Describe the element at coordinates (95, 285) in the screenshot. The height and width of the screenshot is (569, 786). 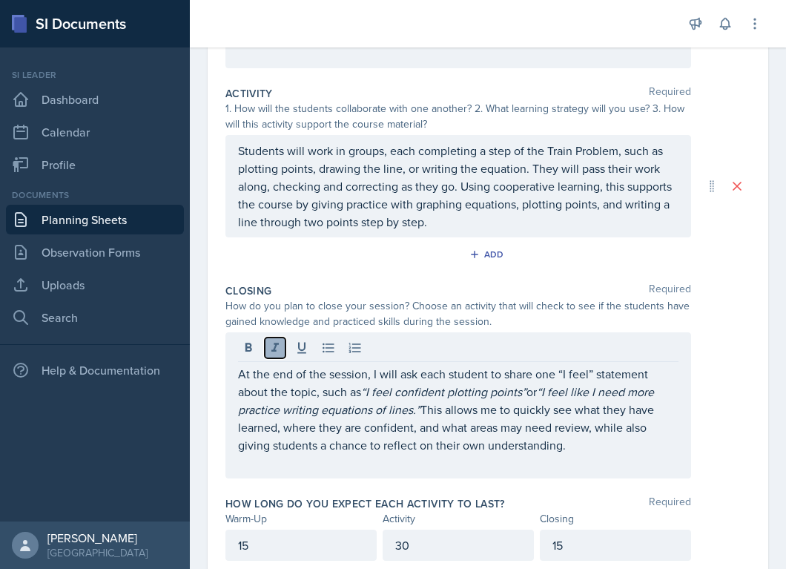
I see `a: Uploads` at that location.